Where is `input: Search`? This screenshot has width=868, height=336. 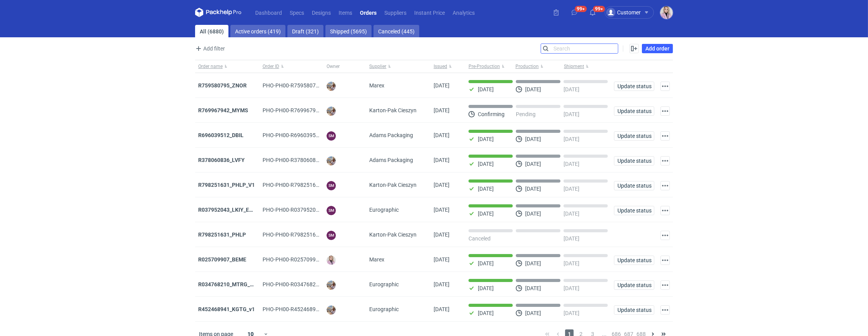 input: Search is located at coordinates (579, 48).